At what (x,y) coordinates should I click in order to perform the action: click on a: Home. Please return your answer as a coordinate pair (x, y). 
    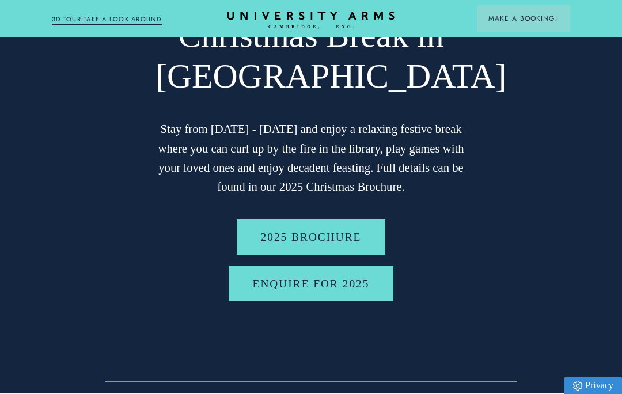
    Looking at the image, I should click on (311, 20).